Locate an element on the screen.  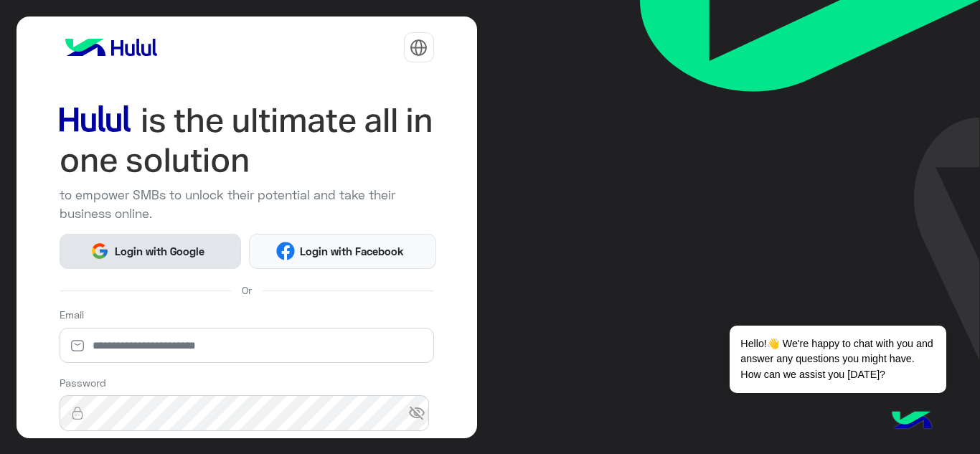
label: Email is located at coordinates (72, 314).